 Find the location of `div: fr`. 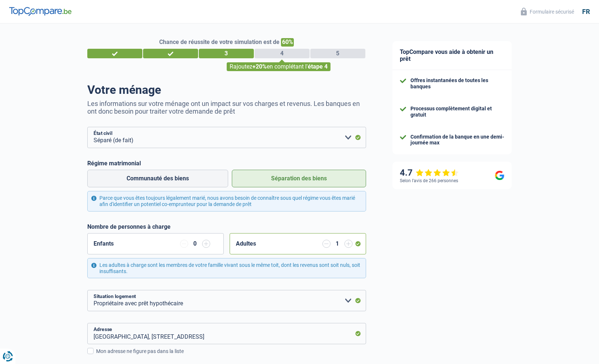

div: fr is located at coordinates (586, 12).